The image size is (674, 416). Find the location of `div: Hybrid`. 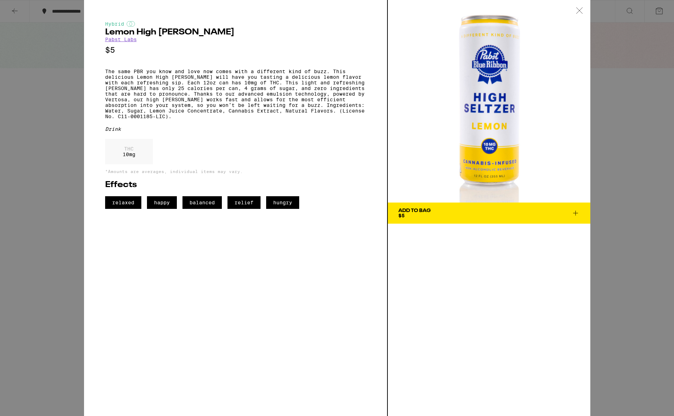

div: Hybrid is located at coordinates (236, 24).